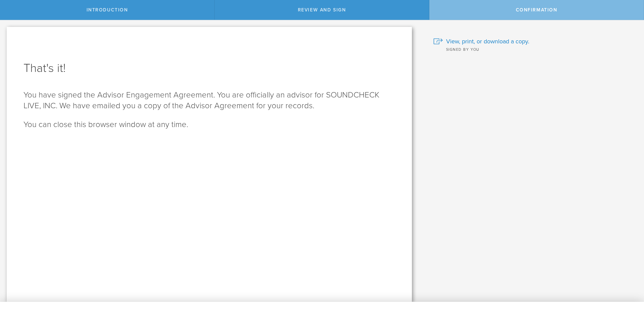 The width and height of the screenshot is (644, 322). What do you see at coordinates (107, 10) in the screenshot?
I see `span: Introduction` at bounding box center [107, 10].